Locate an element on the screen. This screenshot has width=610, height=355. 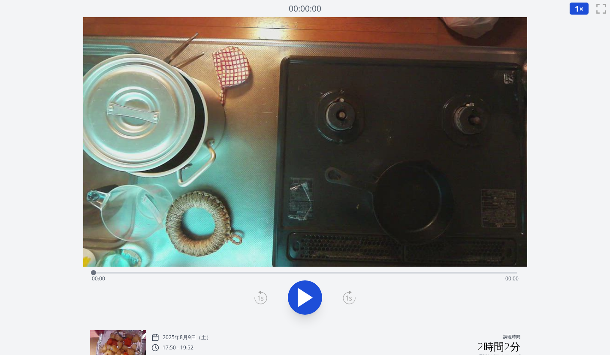
font: 00:00 is located at coordinates (512, 278).